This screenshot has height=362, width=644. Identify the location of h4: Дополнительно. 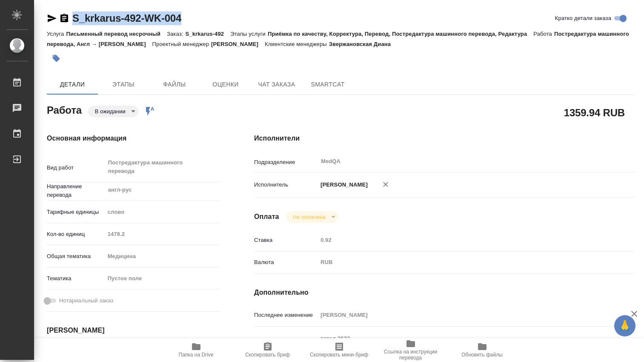
(444, 293).